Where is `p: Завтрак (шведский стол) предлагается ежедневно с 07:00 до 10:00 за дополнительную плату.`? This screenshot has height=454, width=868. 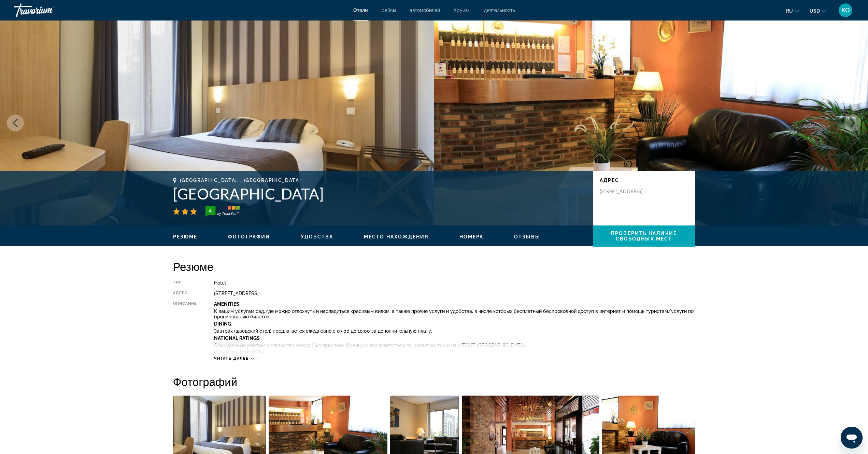
p: Завтрак (шведский стол) предлагается ежедневно с 07:00 до 10:00 за дополнительную плату. is located at coordinates (455, 331).